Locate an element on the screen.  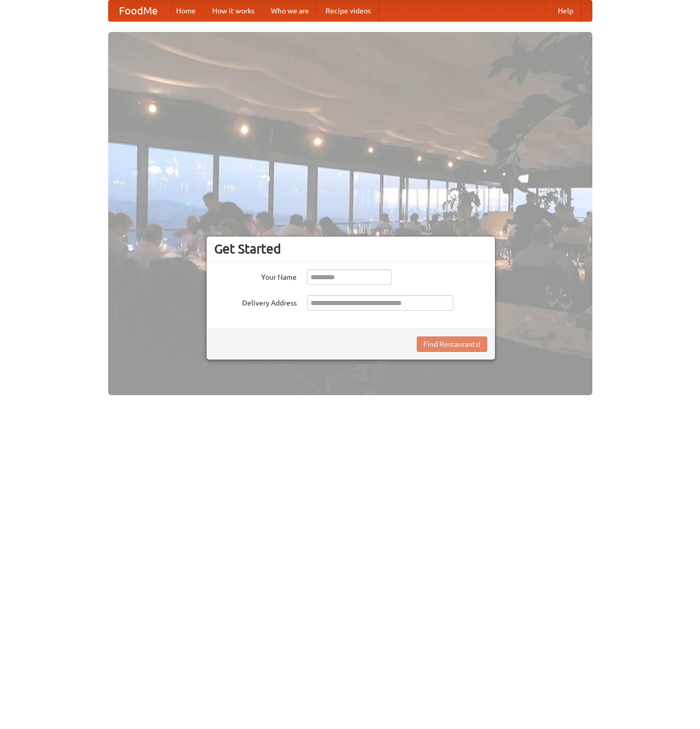
a: FoodMe is located at coordinates (138, 11).